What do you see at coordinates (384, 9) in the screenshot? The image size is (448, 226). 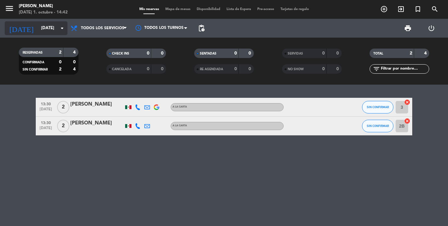 I see `i: add_circle_outline` at bounding box center [384, 9].